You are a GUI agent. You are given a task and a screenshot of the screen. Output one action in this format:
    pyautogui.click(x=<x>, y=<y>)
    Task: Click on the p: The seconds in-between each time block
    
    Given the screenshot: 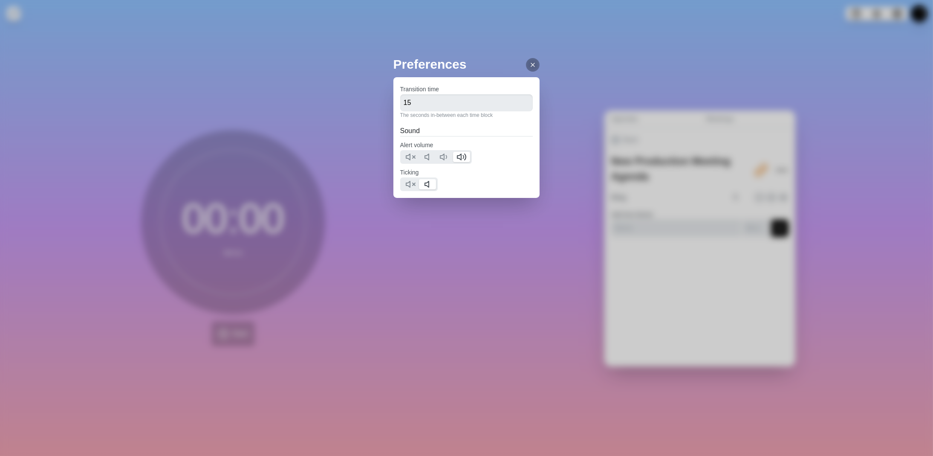 What is the action you would take?
    pyautogui.click(x=467, y=115)
    